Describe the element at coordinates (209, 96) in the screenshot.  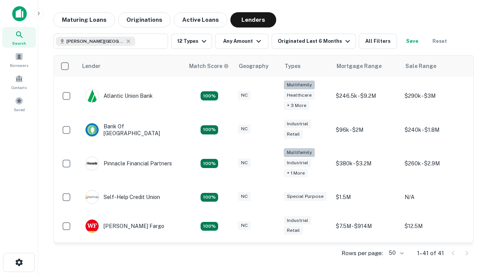
I see `div: Matching Properties: 14, hasApolloMatch: undefined` at that location.